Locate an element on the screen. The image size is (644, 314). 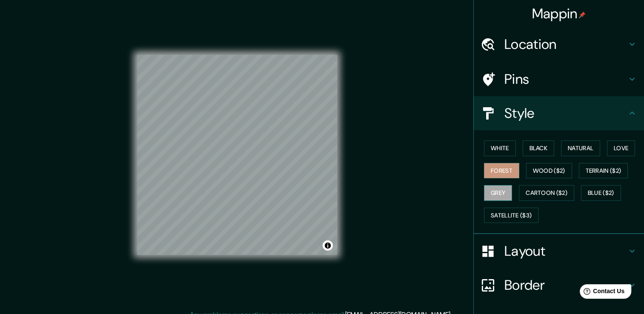
button: Blue ($2) is located at coordinates (601, 193).